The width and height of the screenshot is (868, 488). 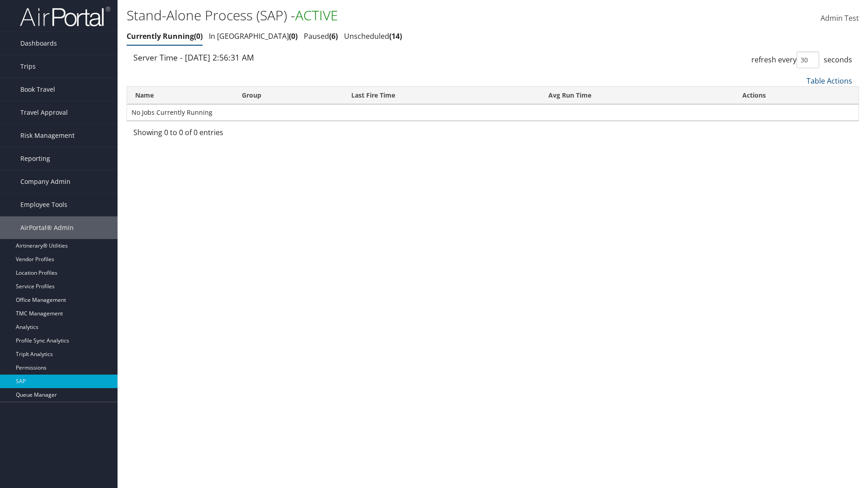 What do you see at coordinates (44, 113) in the screenshot?
I see `span: Travel Approval` at bounding box center [44, 113].